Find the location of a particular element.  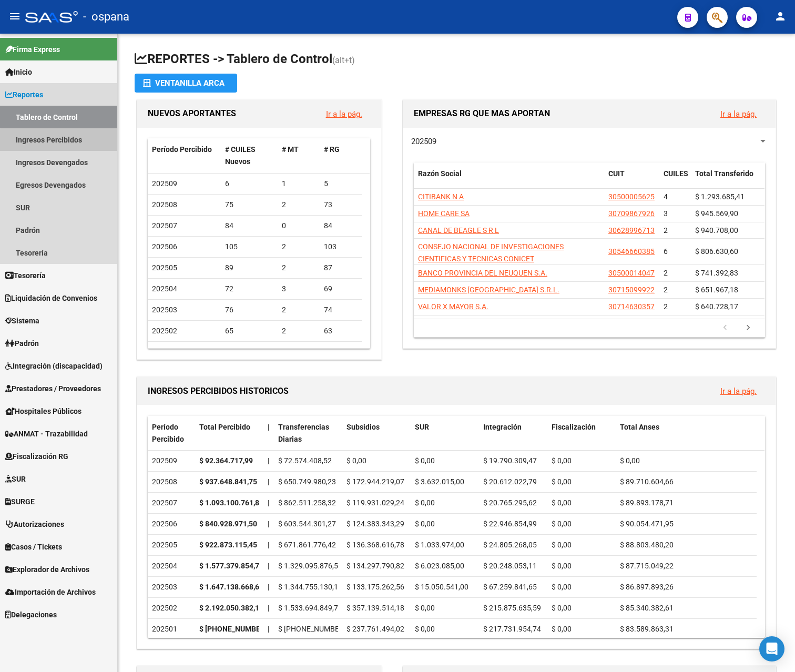

span: $ 862.511.258,32 is located at coordinates (307, 502).